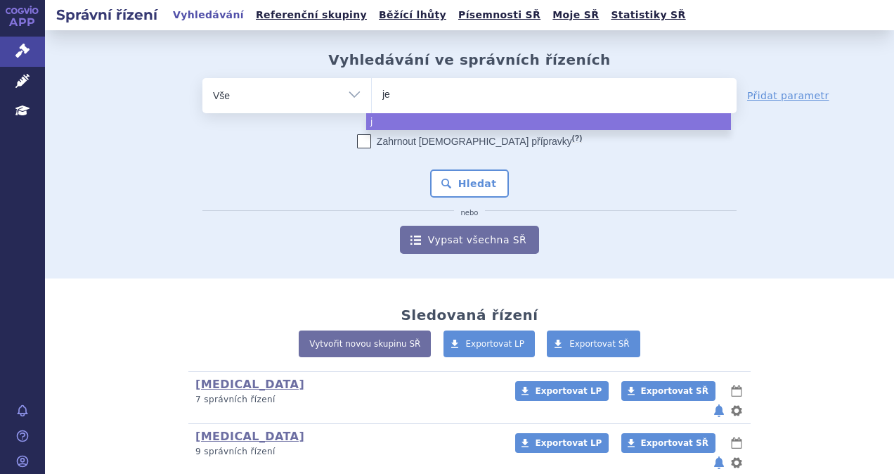 The image size is (894, 474). I want to click on a: Vytvořit novou skupinu SŘ, so click(365, 344).